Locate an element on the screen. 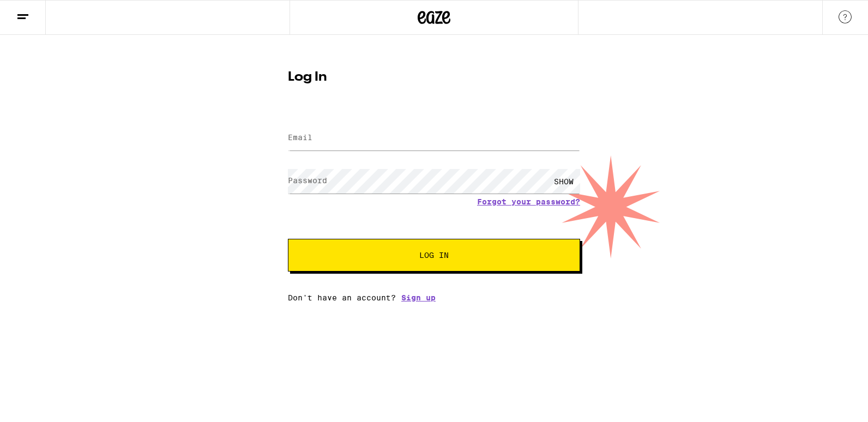  a: Forgot your password? is located at coordinates (528, 202).